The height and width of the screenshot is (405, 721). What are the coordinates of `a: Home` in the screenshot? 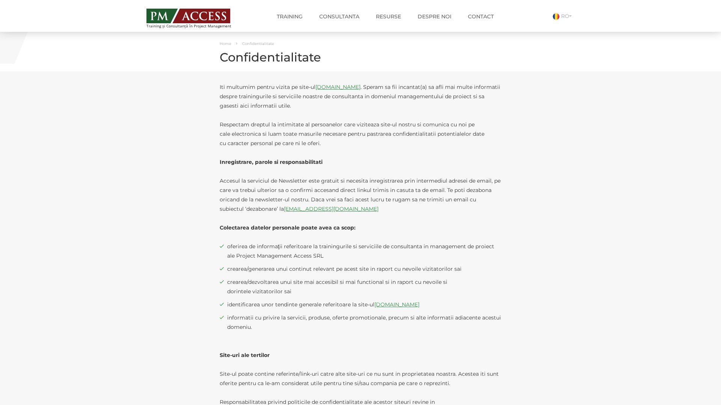 It's located at (225, 44).